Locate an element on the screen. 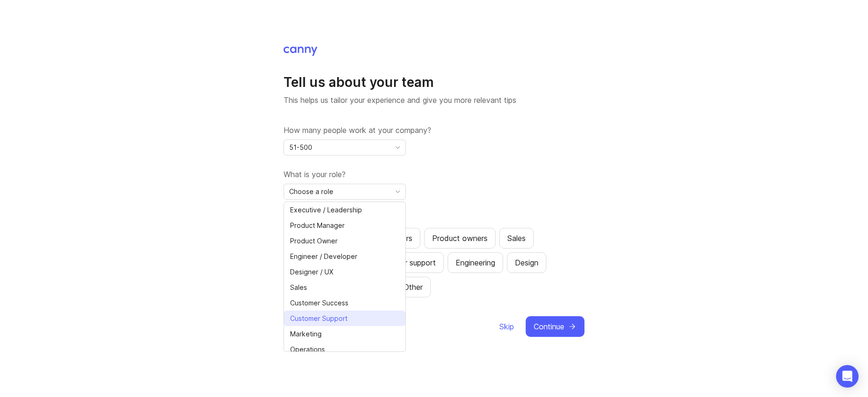 The height and width of the screenshot is (397, 868). div: Product owners is located at coordinates (460, 238).